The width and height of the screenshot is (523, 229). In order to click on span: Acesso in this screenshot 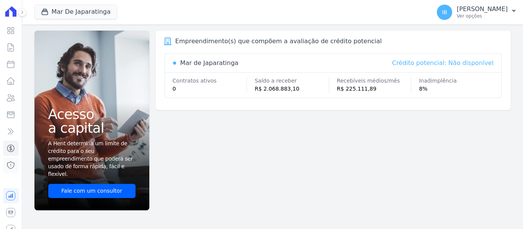, I will do `click(92, 115)`.